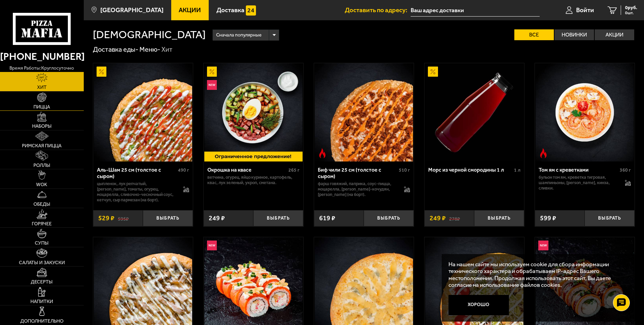  Describe the element at coordinates (475, 10) in the screenshot. I see `input: Ваш адрес доставки` at that location.